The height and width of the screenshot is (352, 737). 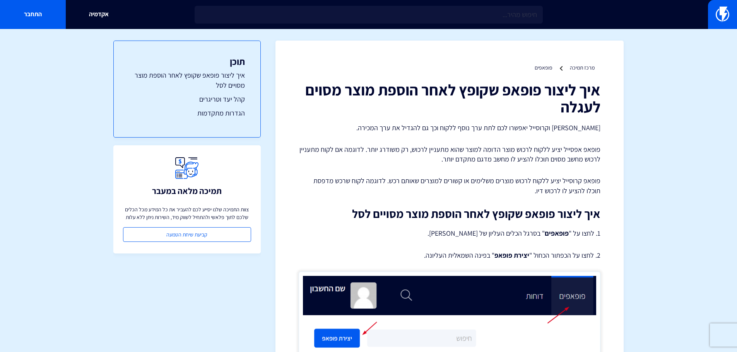 What do you see at coordinates (187, 62) in the screenshot?
I see `h3: תוכן` at bounding box center [187, 62].